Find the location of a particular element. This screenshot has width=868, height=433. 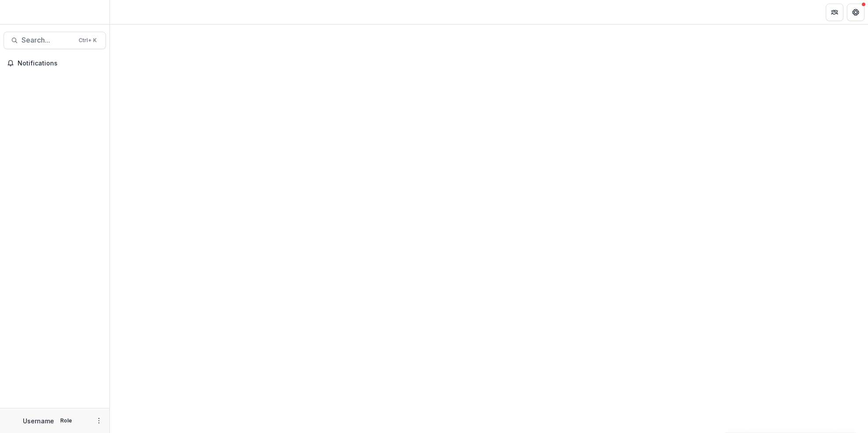

span: Notifications is located at coordinates (60, 63).